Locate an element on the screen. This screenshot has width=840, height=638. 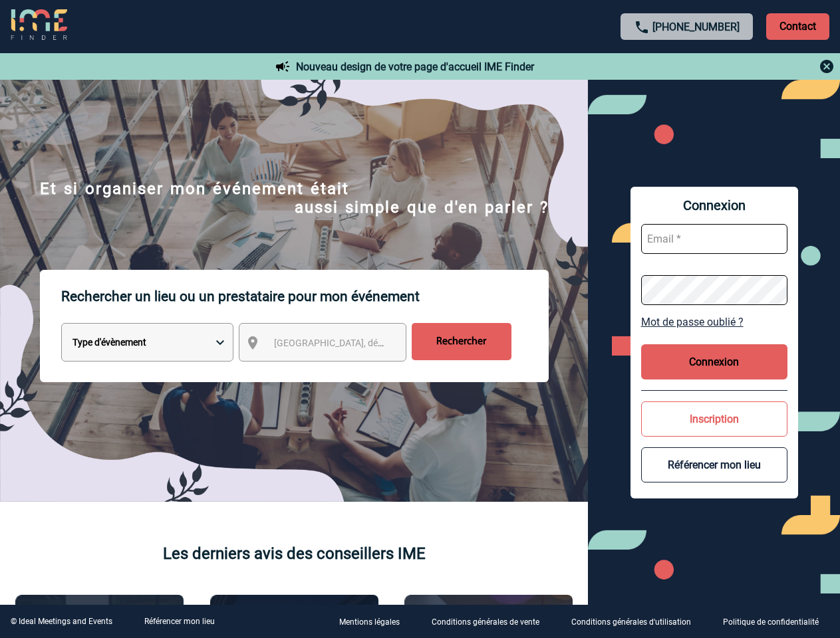
button: Connexion is located at coordinates (714, 362).